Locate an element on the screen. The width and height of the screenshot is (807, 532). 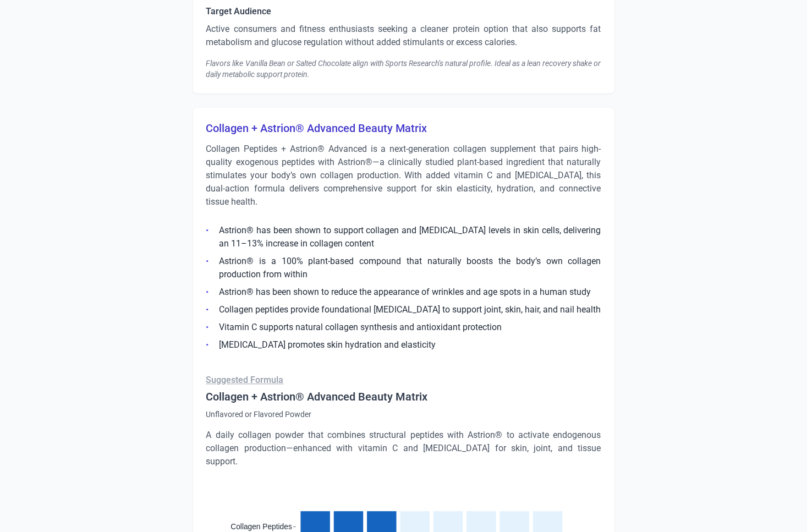
h3: Collagen + Astrion® Advanced Beauty Matrix is located at coordinates (404, 128).